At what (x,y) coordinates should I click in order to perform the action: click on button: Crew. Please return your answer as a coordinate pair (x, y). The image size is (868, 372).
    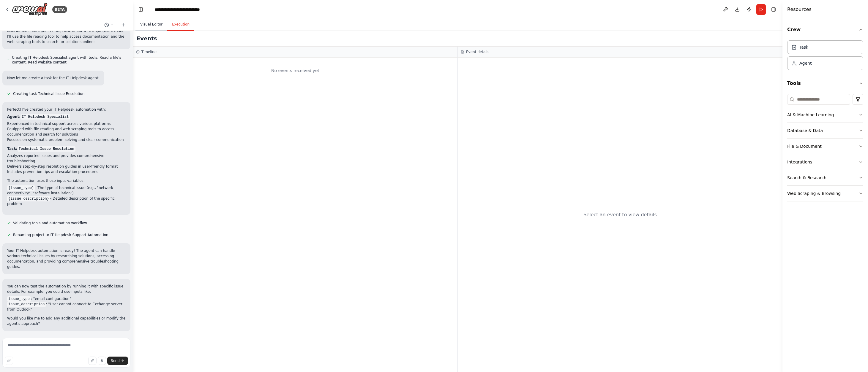
    Looking at the image, I should click on (825, 30).